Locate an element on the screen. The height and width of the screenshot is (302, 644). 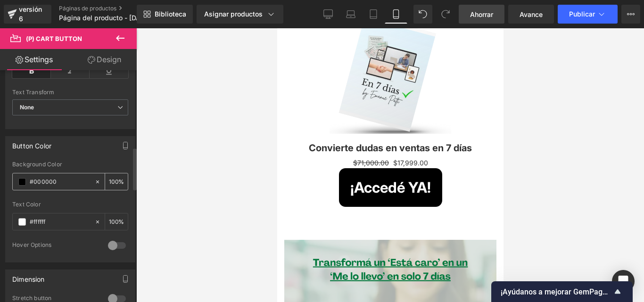
button: Deshacer is located at coordinates (423, 14).